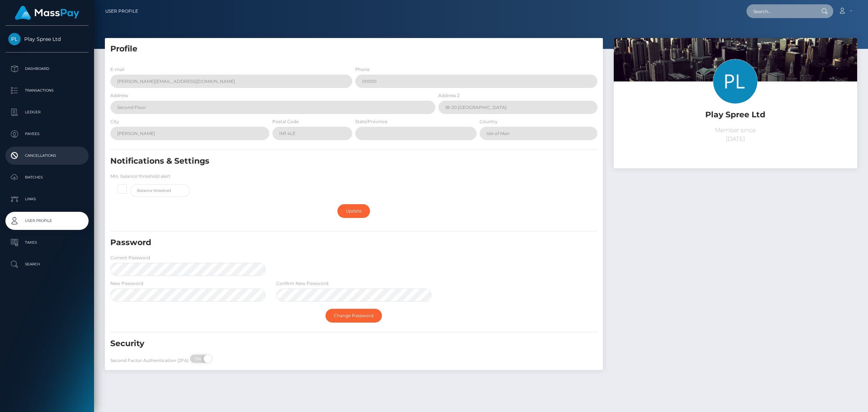  What do you see at coordinates (126, 283) in the screenshot?
I see `label: New Password` at bounding box center [126, 283].